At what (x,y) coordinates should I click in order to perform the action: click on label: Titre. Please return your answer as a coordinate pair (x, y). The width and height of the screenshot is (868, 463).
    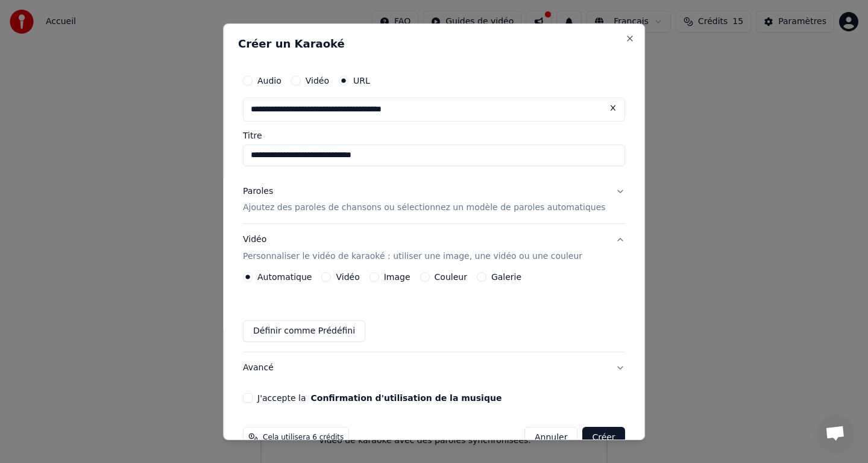
    Looking at the image, I should click on (434, 135).